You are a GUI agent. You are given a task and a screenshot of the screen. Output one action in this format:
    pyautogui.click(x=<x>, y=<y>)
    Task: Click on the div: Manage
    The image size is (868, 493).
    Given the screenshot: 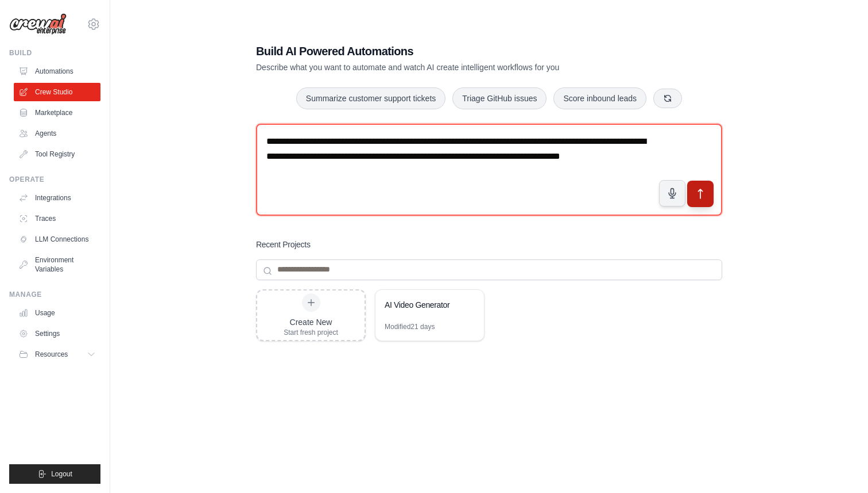 What is the action you would take?
    pyautogui.click(x=55, y=294)
    